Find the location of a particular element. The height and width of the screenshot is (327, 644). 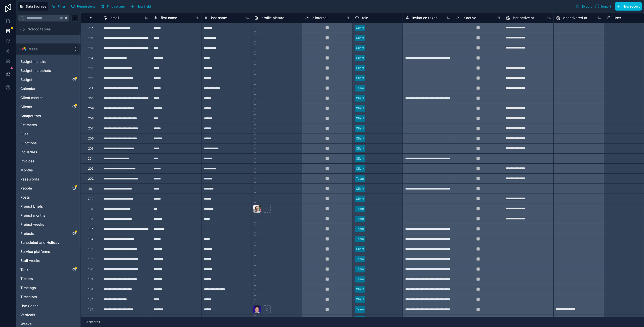

a: Verticals is located at coordinates (43, 315).